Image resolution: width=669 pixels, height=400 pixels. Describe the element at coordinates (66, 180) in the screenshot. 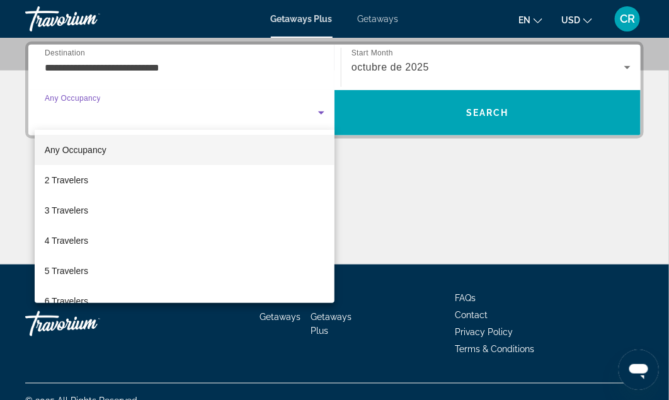

I see `span: 2 Travelers` at that location.